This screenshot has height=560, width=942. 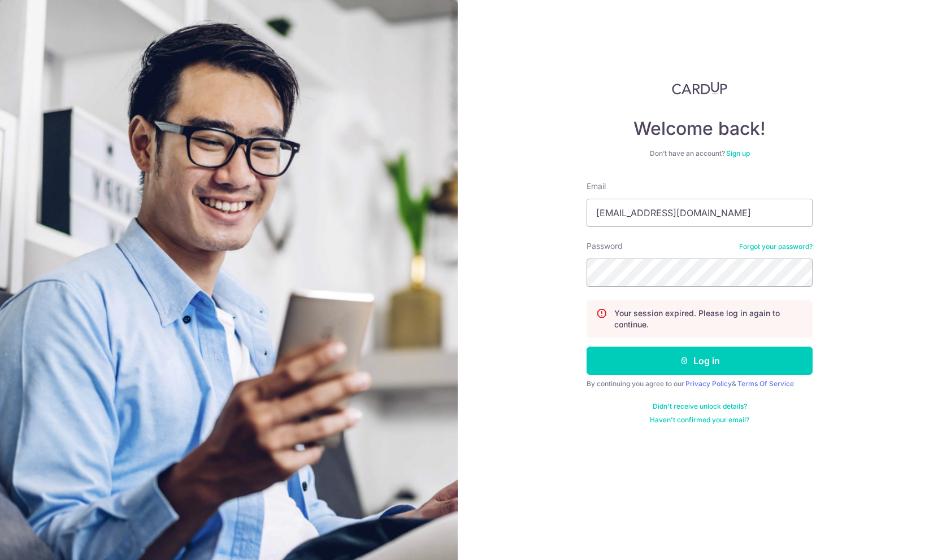 I want to click on a: Didn't receive unlock details?, so click(x=699, y=406).